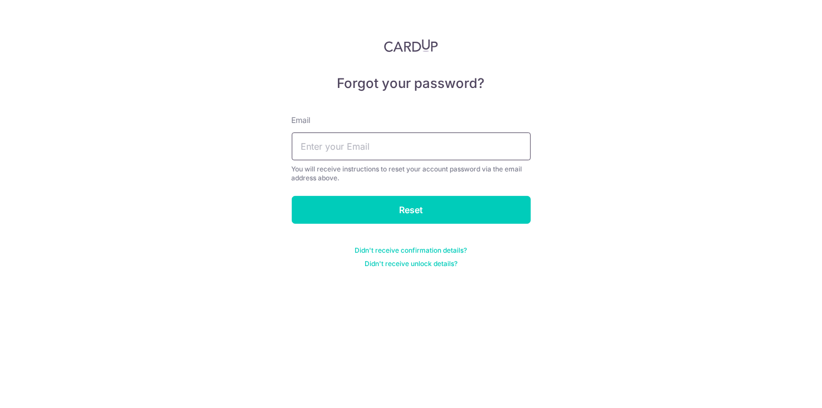  Describe the element at coordinates (411, 146) in the screenshot. I see `input: Enter your Email` at that location.